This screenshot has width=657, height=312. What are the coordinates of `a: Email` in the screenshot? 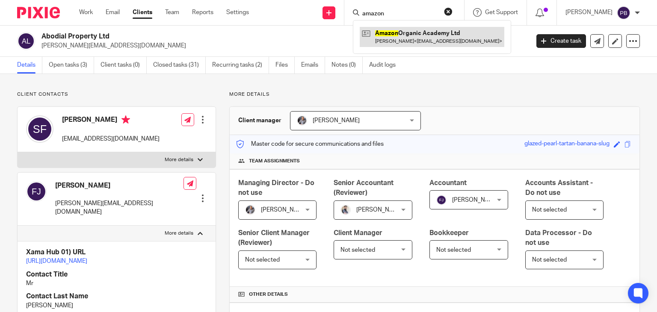 It's located at (112, 12).